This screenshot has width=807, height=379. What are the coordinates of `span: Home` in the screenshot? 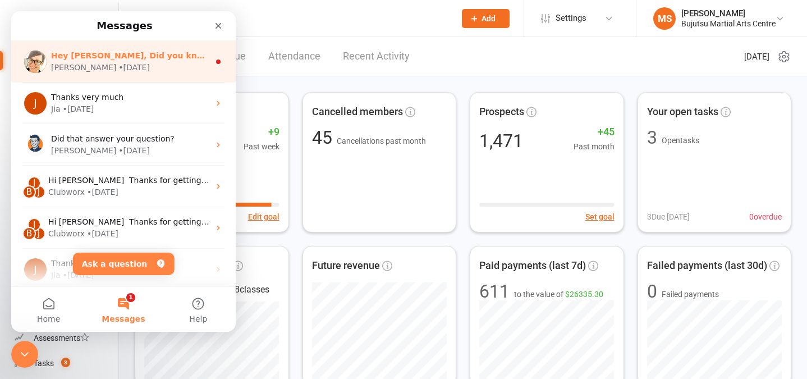 It's located at (37, 308).